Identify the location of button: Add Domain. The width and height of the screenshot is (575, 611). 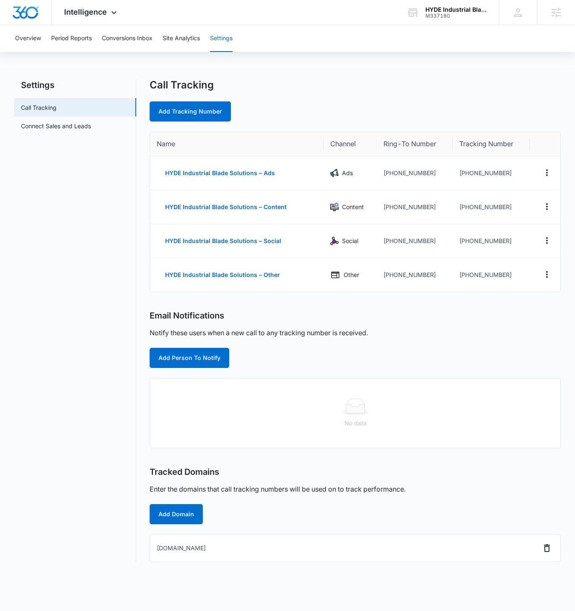
(176, 514).